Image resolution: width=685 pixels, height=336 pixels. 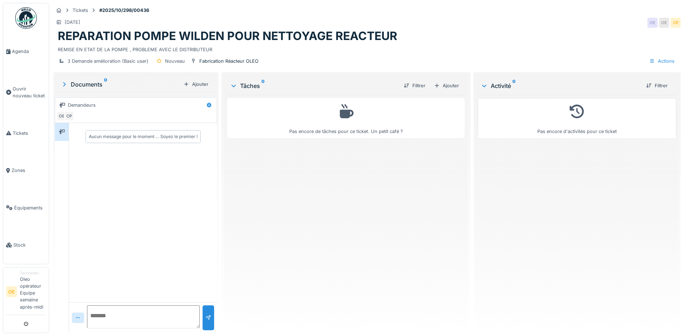 I want to click on a: Stock, so click(x=26, y=245).